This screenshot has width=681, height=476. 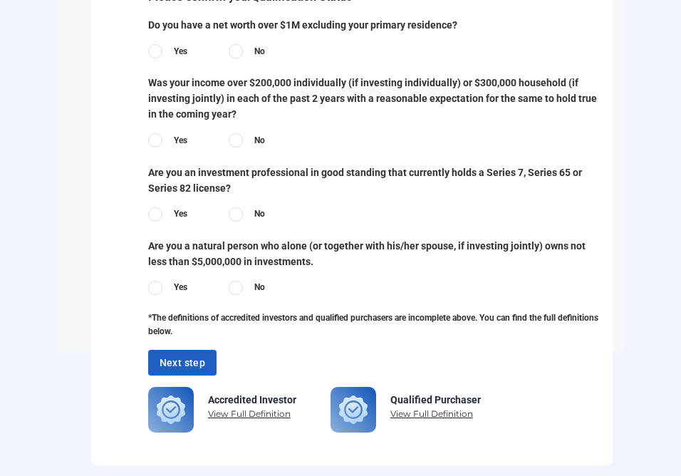 What do you see at coordinates (381, 254) in the screenshot?
I see `span: Are you a natural person who alone (or together with his/her spouse, if investing jointly) owns n...` at bounding box center [381, 254].